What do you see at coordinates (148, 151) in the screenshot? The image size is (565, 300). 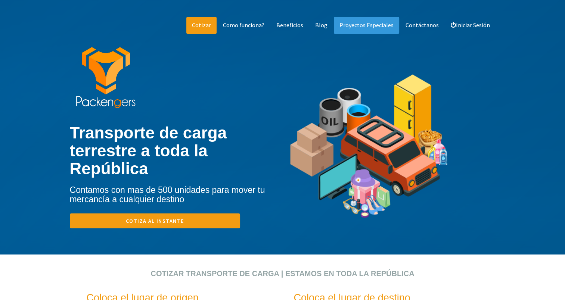 I see `b: Transporte de carga terrestre a toda la República` at bounding box center [148, 151].